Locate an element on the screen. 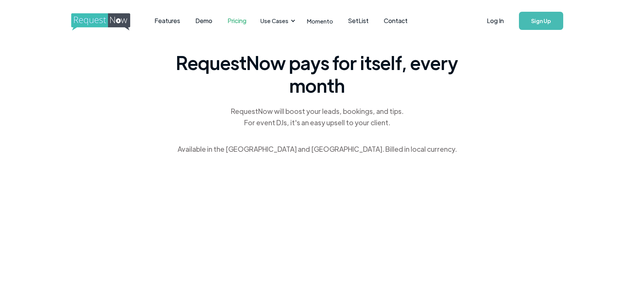 The image size is (634, 302). span: RequestNow pays for itself, every month is located at coordinates (317, 74).